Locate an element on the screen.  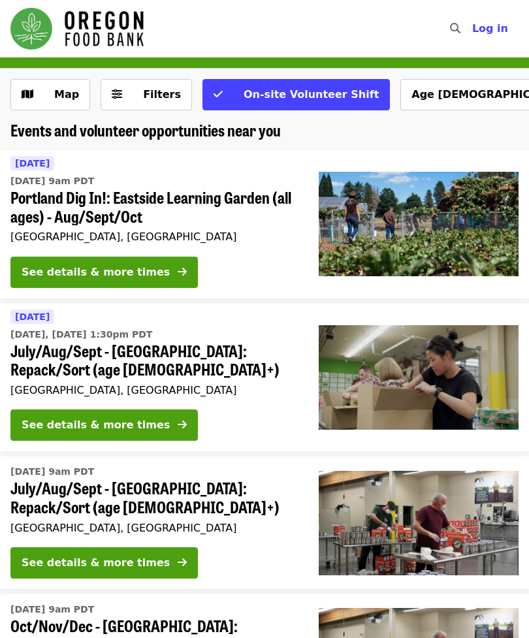
i: search icon is located at coordinates (455, 28).